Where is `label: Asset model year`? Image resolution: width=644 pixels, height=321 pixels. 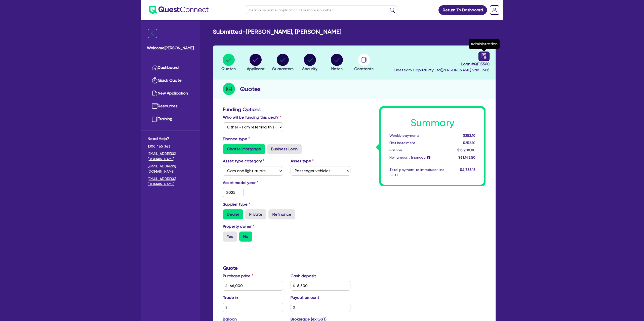 label: Asset model year is located at coordinates (253, 183).